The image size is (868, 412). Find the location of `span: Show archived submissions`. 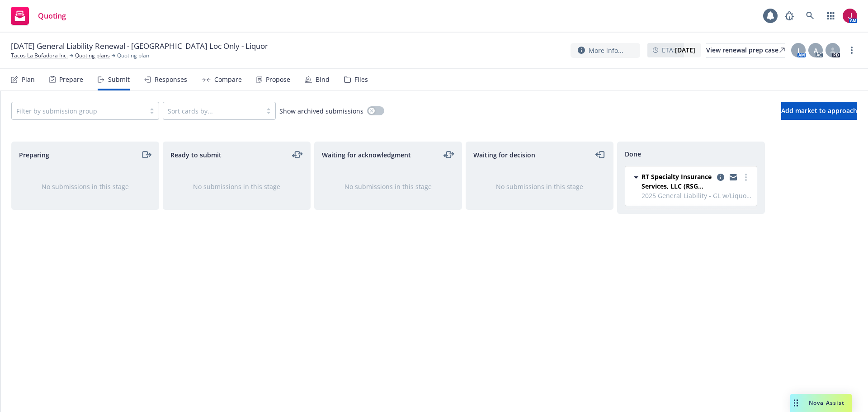

span: Show archived submissions is located at coordinates (321, 111).